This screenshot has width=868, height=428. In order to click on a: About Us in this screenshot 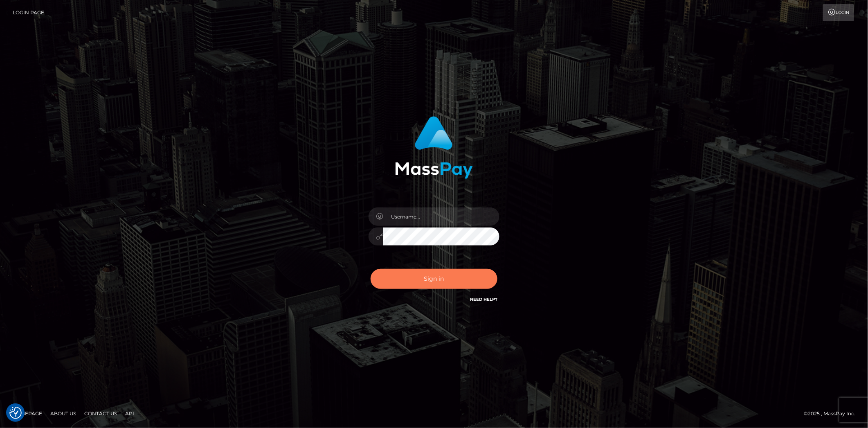, I will do `click(63, 413)`.